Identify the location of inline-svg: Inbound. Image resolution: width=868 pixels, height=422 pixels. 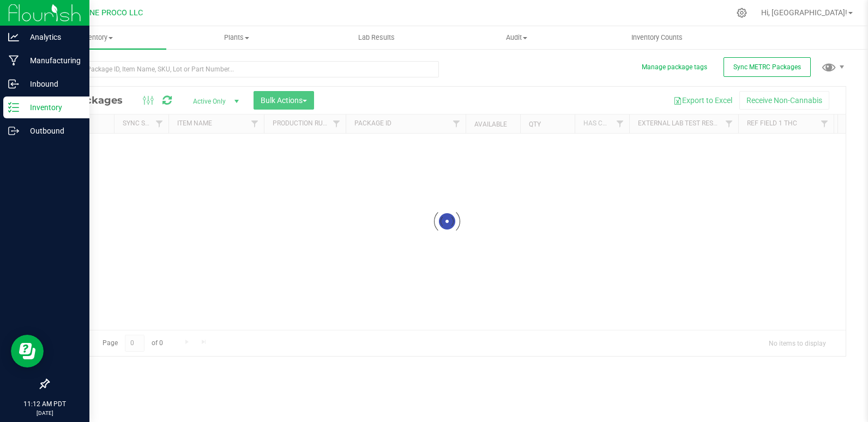
(13, 84).